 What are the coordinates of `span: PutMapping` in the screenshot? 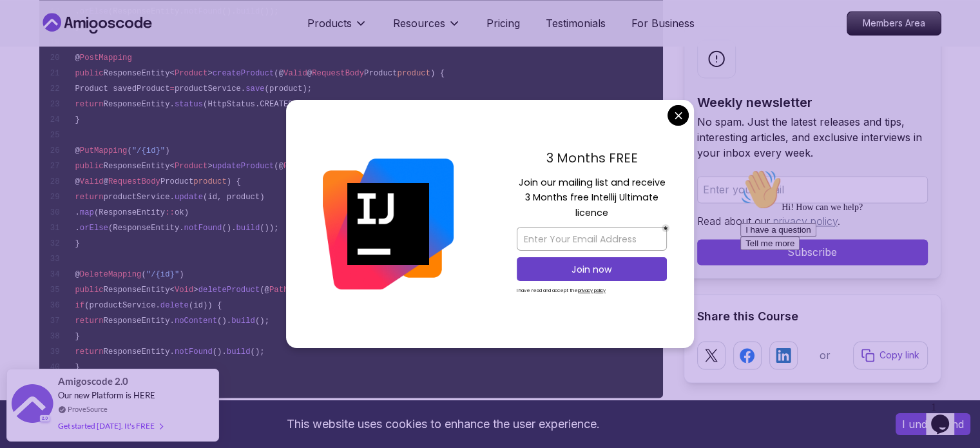 It's located at (103, 150).